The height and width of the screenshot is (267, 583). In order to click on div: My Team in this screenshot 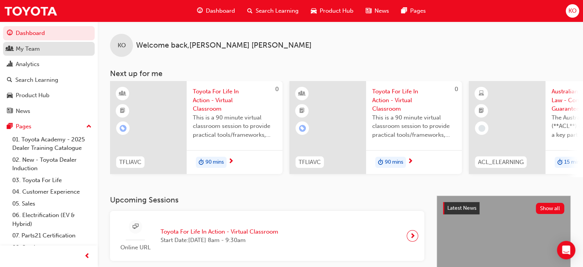, I will do `click(28, 49)`.